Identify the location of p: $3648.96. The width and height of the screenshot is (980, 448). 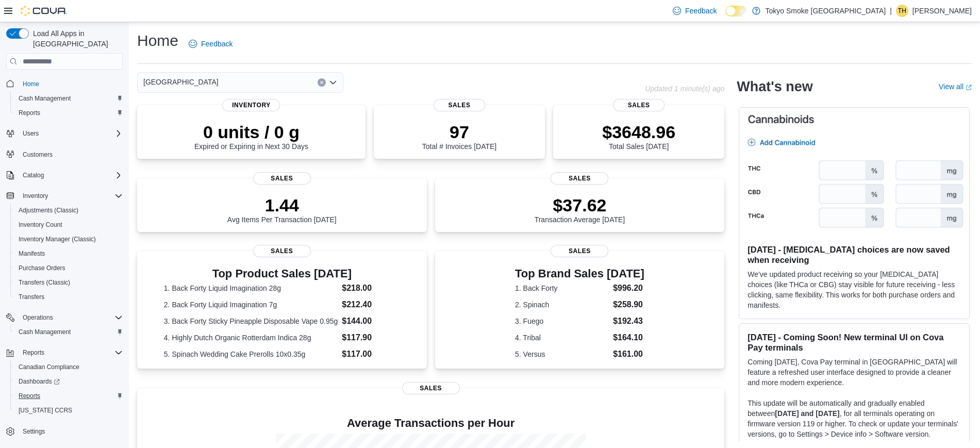
(639, 132).